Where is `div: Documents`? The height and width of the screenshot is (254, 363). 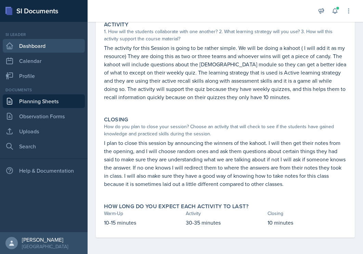
div: Documents is located at coordinates (44, 90).